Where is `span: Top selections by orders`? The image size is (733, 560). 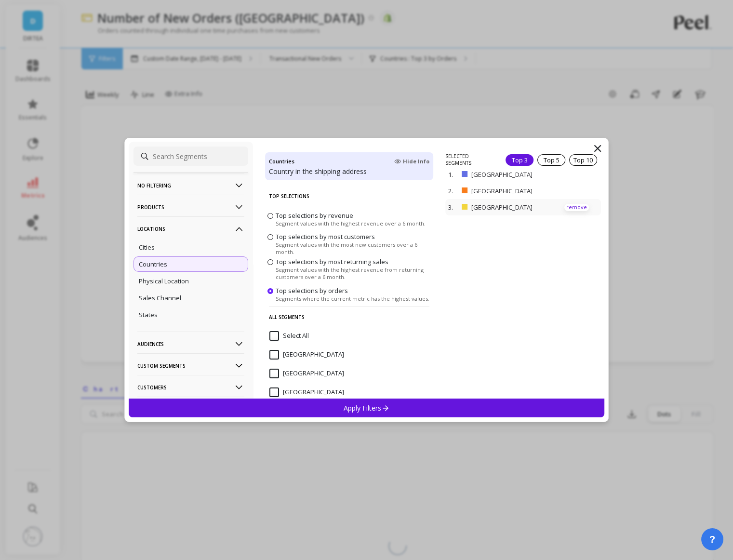
span: Top selections by orders is located at coordinates (312, 290).